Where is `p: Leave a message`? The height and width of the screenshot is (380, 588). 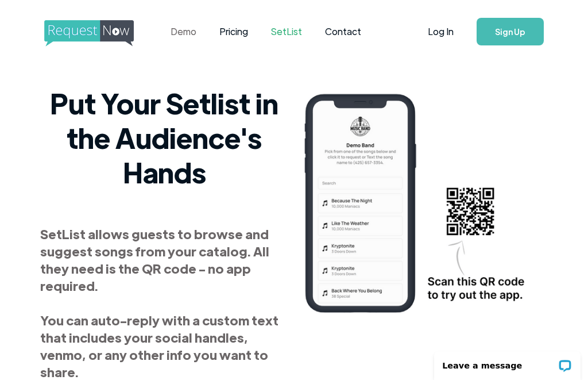
p: Leave a message is located at coordinates (73, 22).